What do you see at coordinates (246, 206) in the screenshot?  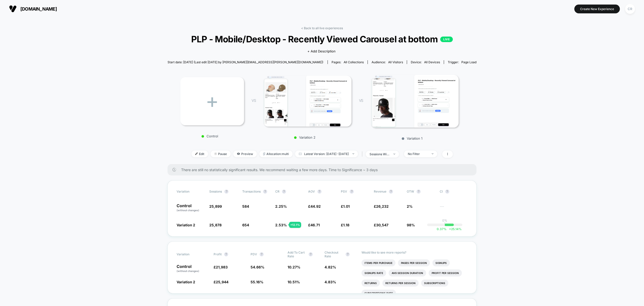 I see `span: 584` at bounding box center [246, 206].